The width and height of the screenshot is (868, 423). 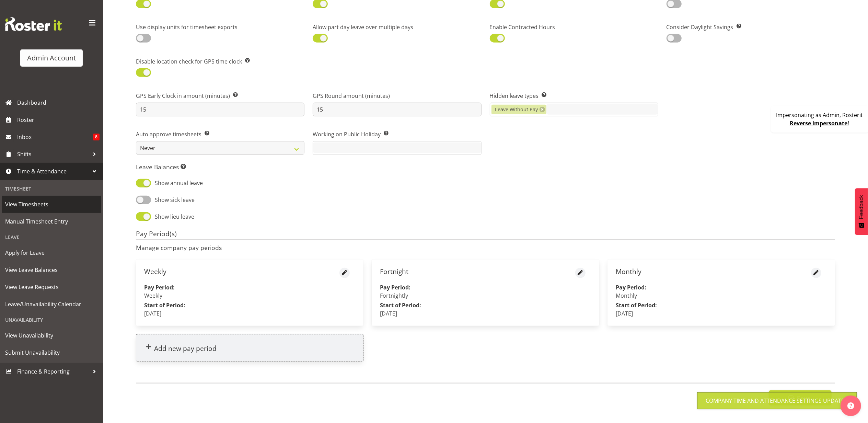 What do you see at coordinates (574, 95) in the screenshot?
I see `label: Hidden leave types` at bounding box center [574, 95].